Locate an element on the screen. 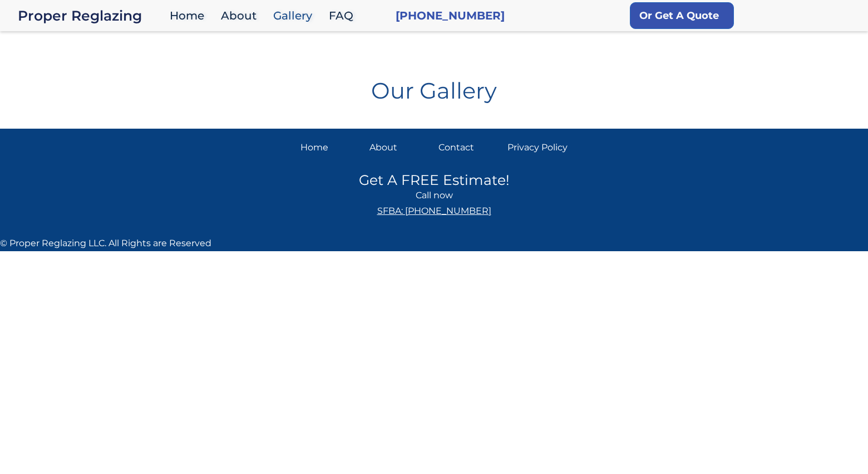 The image size is (868, 474). div: Home is located at coordinates (330, 147).